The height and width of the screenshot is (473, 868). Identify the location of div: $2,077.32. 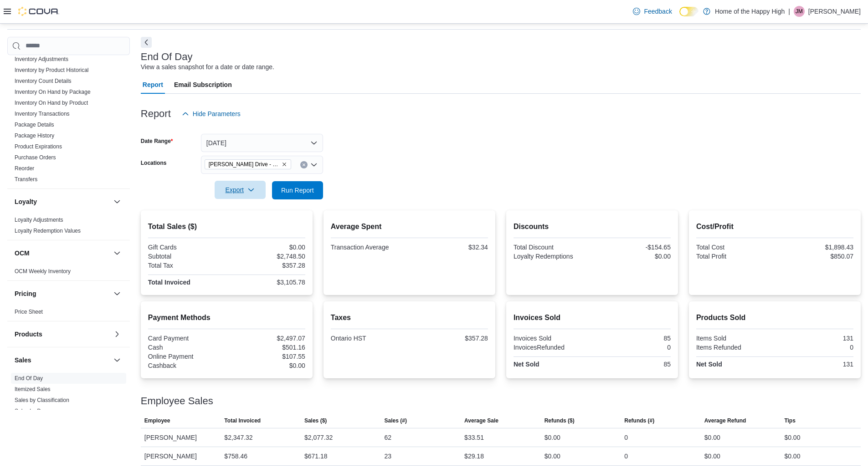
(318, 437).